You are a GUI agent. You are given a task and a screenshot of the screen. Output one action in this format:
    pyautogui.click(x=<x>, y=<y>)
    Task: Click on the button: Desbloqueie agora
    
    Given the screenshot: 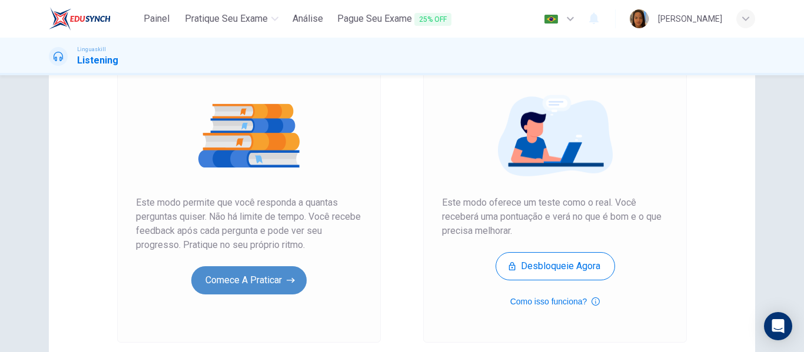 What is the action you would take?
    pyautogui.click(x=555, y=266)
    